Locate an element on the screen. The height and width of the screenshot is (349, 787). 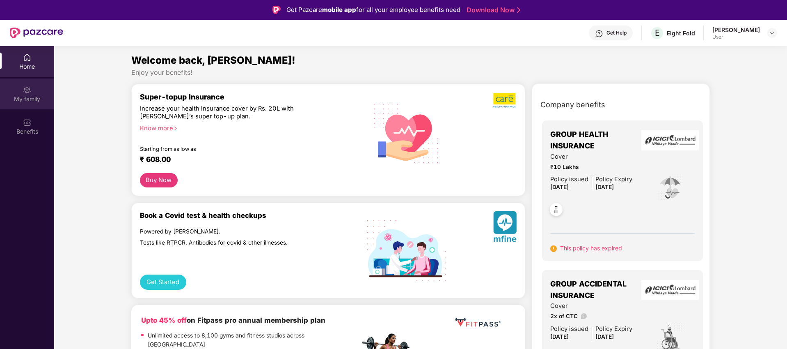
span: GROUP ACCIDENTAL INSURANCE is located at coordinates (598, 289).